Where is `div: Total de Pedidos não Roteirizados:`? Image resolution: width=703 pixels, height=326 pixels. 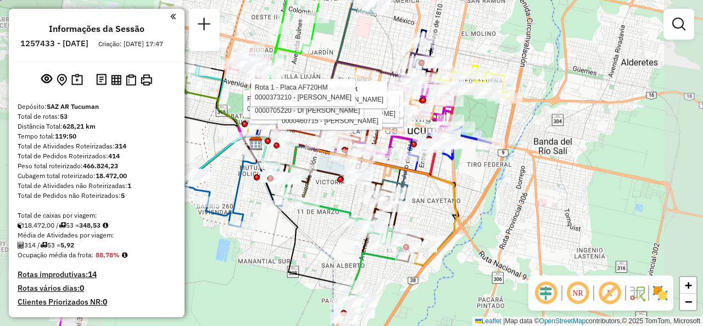 div: Total de Pedidos não Roteirizados: is located at coordinates (97, 196).